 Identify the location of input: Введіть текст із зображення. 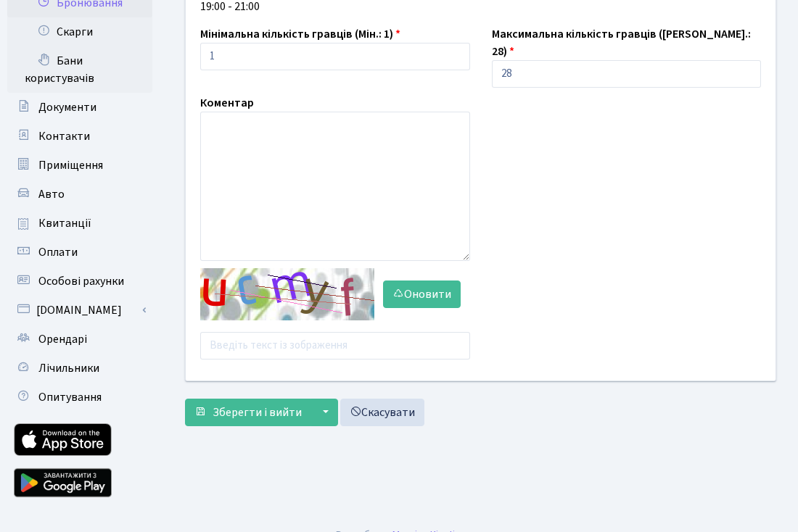
(335, 346).